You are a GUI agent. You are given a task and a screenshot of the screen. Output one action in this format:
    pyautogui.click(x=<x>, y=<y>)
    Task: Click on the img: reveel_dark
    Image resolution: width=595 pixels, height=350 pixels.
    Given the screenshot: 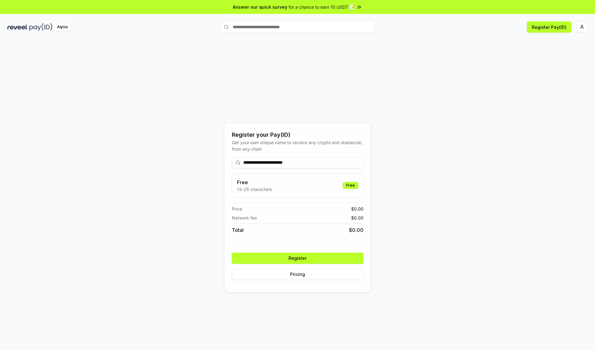 What is the action you would take?
    pyautogui.click(x=18, y=27)
    